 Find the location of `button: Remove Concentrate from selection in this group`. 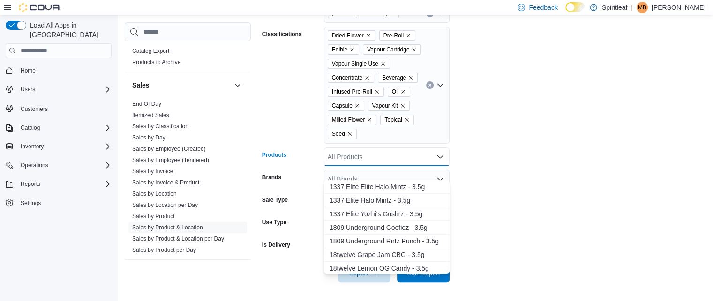

button: Remove Concentrate from selection in this group is located at coordinates (367, 78).